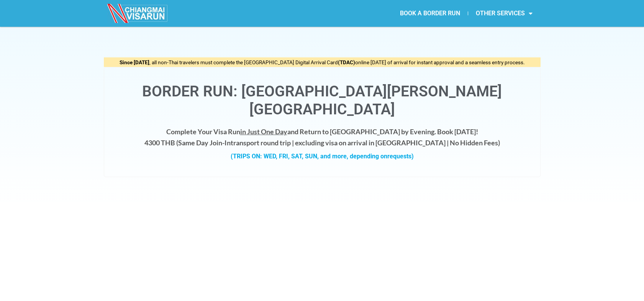 This screenshot has width=644, height=301. Describe the element at coordinates (346, 62) in the screenshot. I see `strong: (TDAC)` at that location.